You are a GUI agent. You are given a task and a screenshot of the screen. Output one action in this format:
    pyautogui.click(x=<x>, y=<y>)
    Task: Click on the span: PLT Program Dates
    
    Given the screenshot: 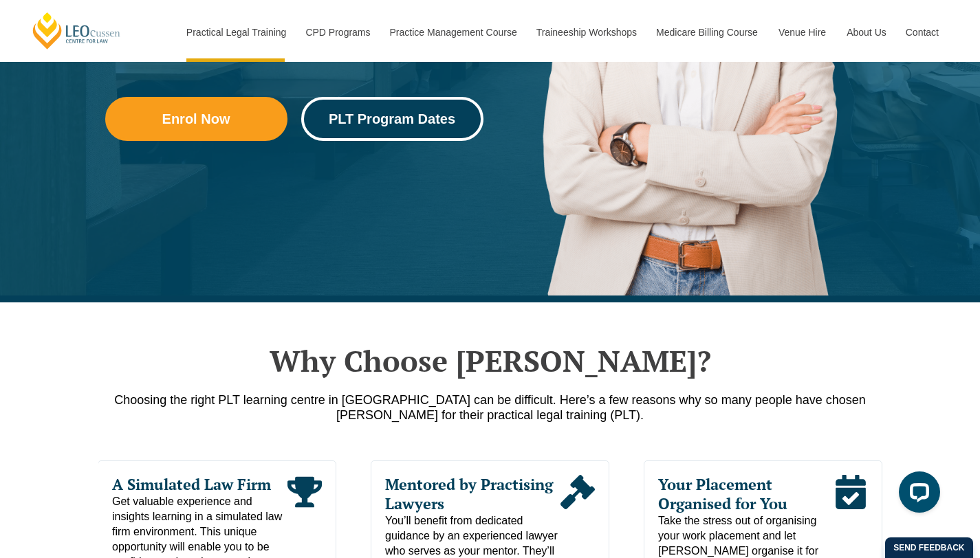 What is the action you would take?
    pyautogui.click(x=392, y=119)
    